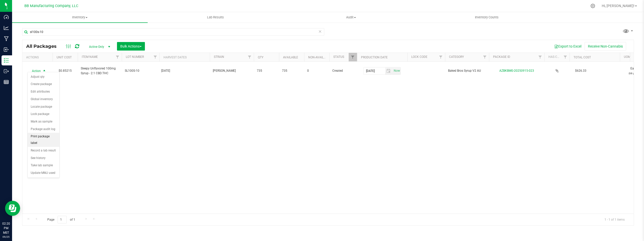 The width and height of the screenshot is (644, 241). What do you see at coordinates (43, 99) in the screenshot?
I see `li: Global inventory` at bounding box center [43, 99].